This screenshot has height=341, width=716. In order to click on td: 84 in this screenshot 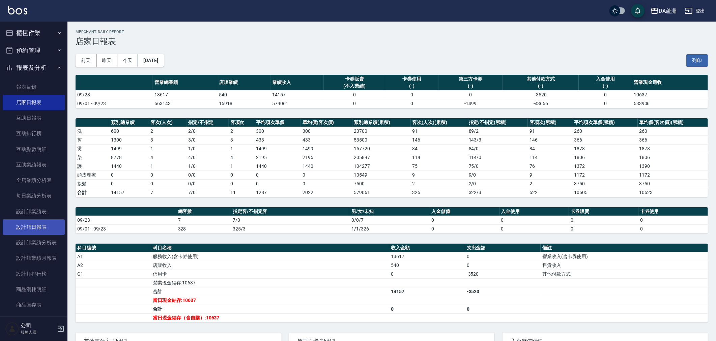, I will do `click(550, 149)`.